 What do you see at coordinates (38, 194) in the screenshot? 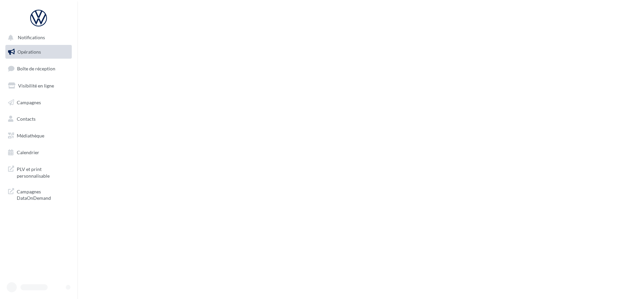
I see `a: Campagnes DataOnDemand` at bounding box center [38, 194].